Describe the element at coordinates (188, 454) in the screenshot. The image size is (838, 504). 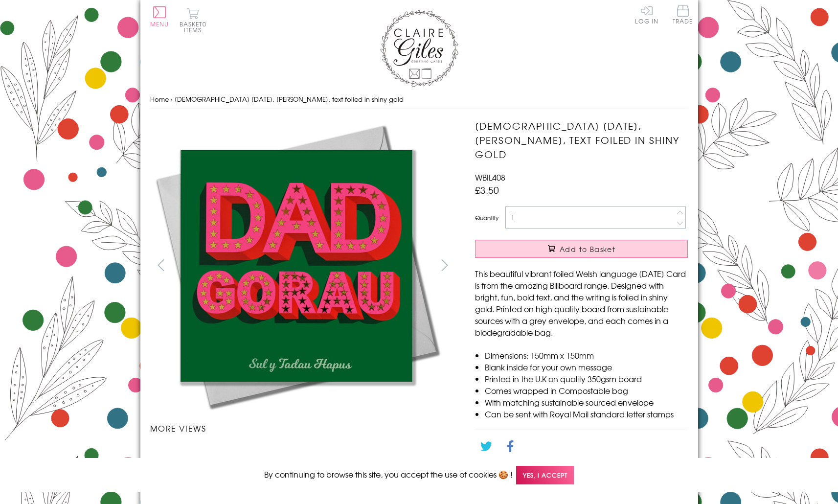
I see `li: Carousel Page 1 (Current Slide)` at that location.